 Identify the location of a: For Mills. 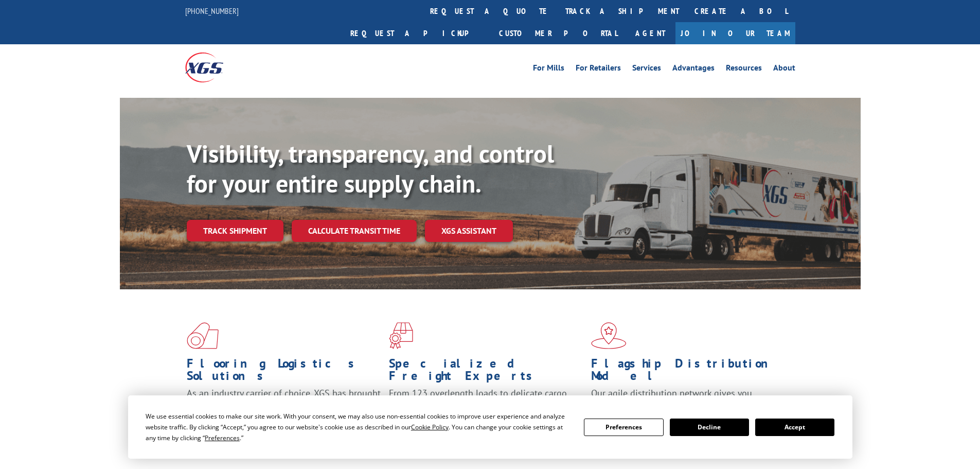
(549, 70).